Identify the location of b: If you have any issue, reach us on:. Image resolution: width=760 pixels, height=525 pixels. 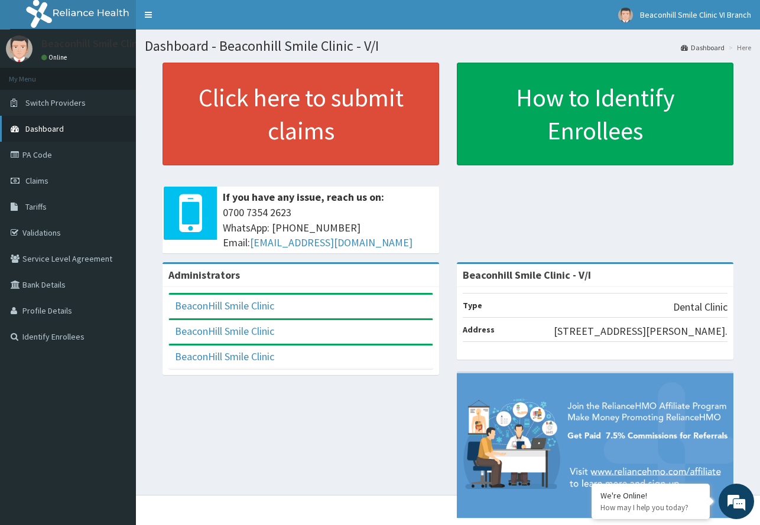
(303, 197).